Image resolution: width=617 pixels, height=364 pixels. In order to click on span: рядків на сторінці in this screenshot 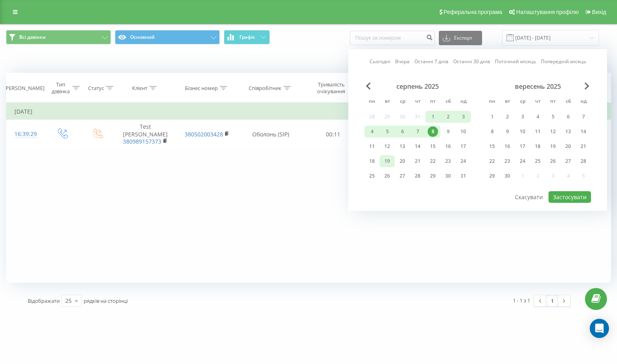, I will do `click(106, 301)`.